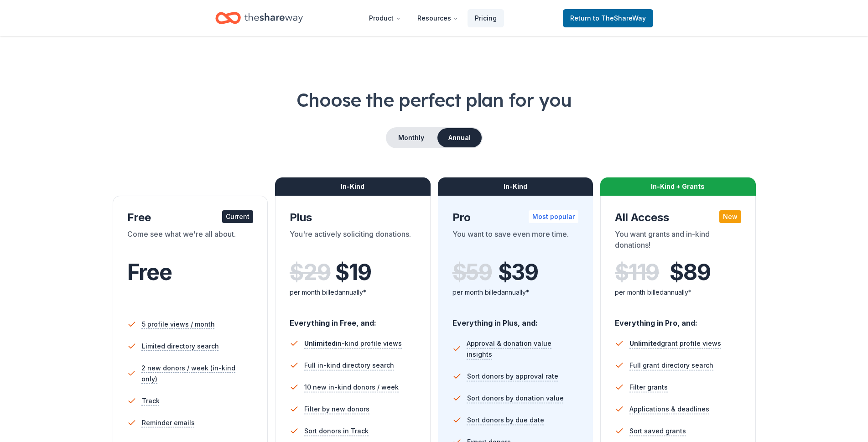 The image size is (868, 442). What do you see at coordinates (730, 217) in the screenshot?
I see `div: New` at bounding box center [730, 217].